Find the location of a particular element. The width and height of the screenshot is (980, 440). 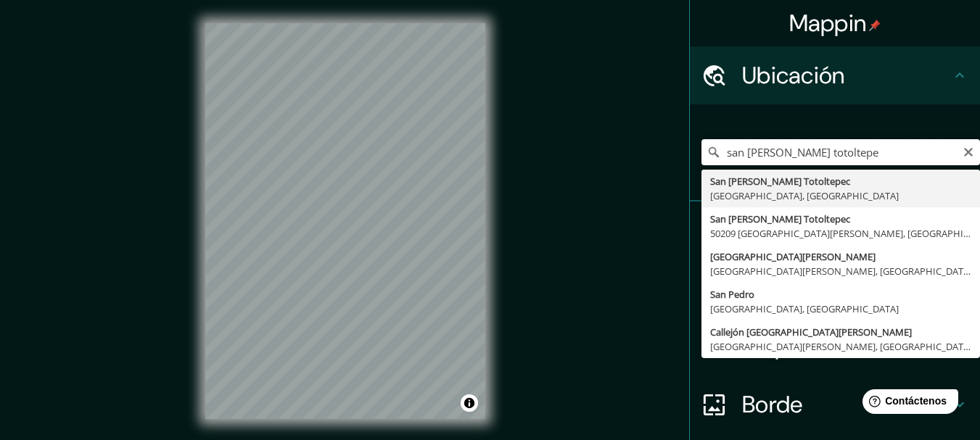

div: Borde is located at coordinates (835, 405).